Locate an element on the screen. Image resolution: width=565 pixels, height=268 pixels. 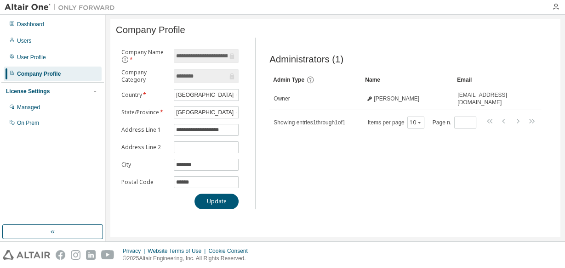
div: Company Profile is located at coordinates (39, 74).